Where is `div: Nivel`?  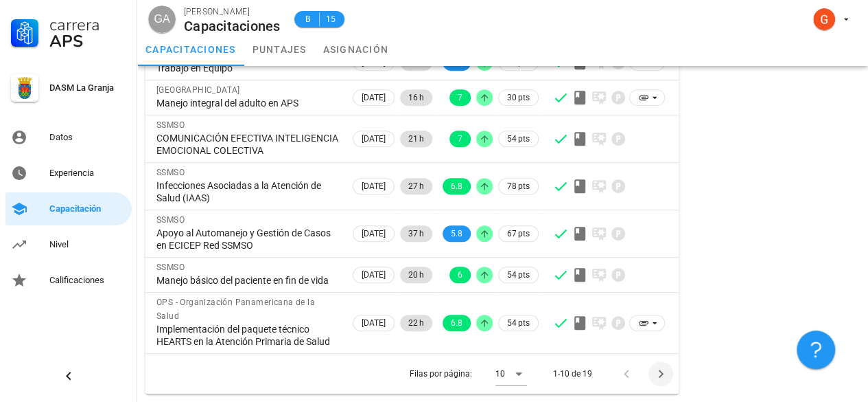
div: Nivel is located at coordinates (88, 245).